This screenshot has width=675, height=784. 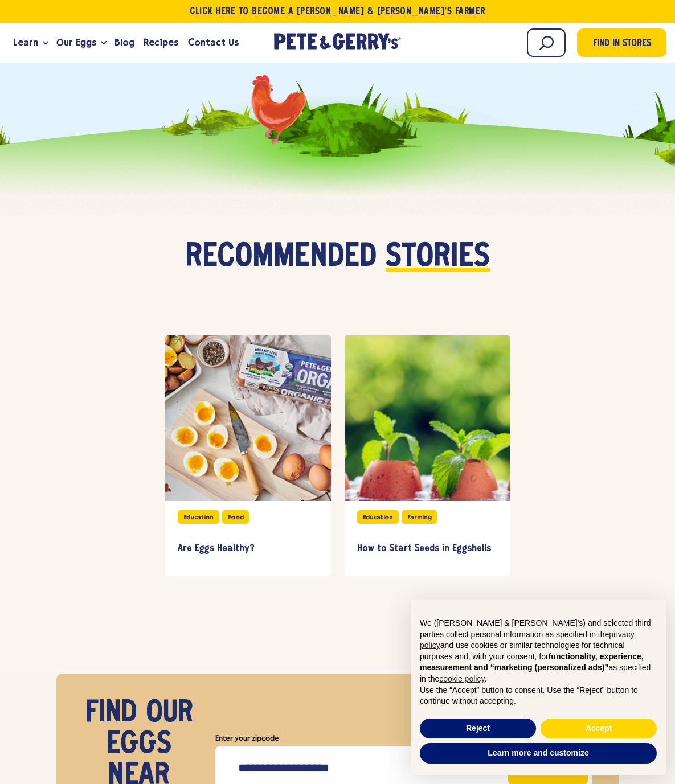 What do you see at coordinates (599, 729) in the screenshot?
I see `button: Accept` at bounding box center [599, 729].